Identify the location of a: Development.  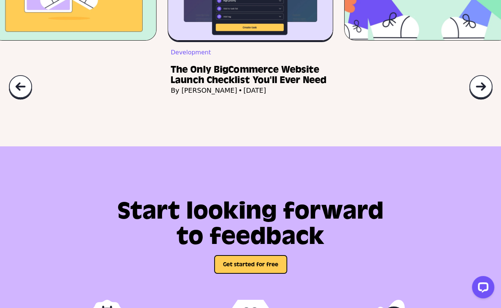
(191, 52).